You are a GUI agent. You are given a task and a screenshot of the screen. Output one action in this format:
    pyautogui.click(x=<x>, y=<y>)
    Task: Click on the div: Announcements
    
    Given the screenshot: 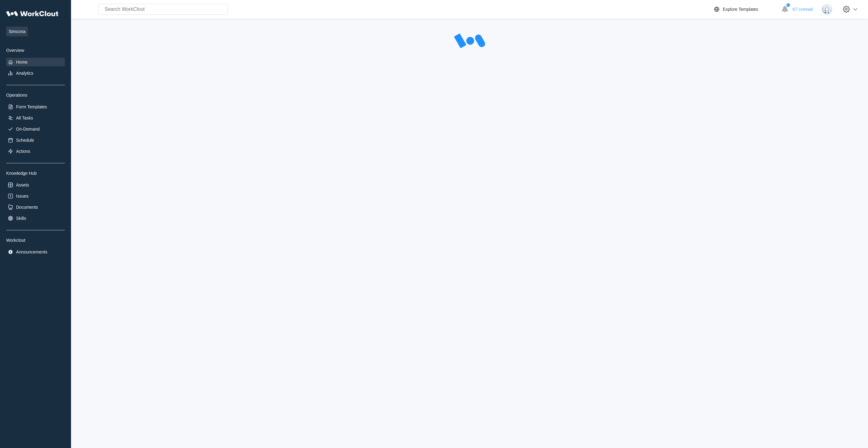 What is the action you would take?
    pyautogui.click(x=32, y=252)
    